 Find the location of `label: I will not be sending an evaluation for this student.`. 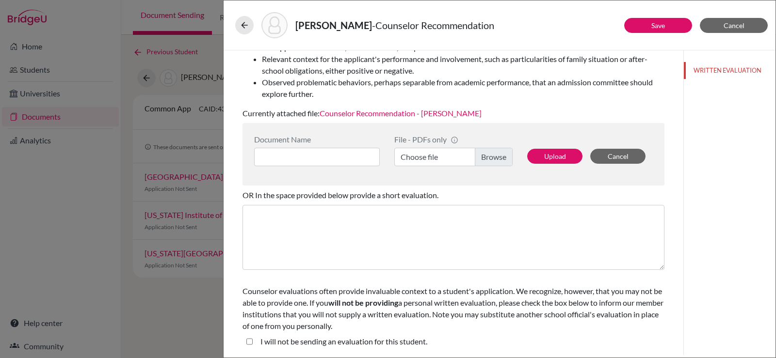

label: I will not be sending an evaluation for this student. is located at coordinates (344, 342).